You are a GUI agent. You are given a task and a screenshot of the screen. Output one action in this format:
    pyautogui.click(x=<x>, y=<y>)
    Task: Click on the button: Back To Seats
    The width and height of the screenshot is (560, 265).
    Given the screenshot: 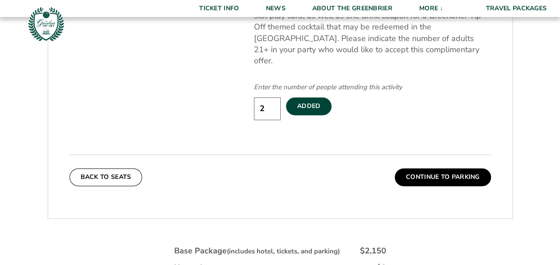 What is the action you would take?
    pyautogui.click(x=106, y=177)
    